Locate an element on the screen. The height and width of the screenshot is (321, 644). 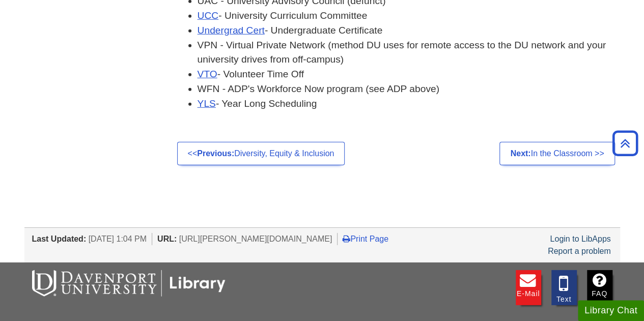
li: VPN - Virtual Private Network (method DU uses for remote access to the DU network and your univer... is located at coordinates (409, 53).